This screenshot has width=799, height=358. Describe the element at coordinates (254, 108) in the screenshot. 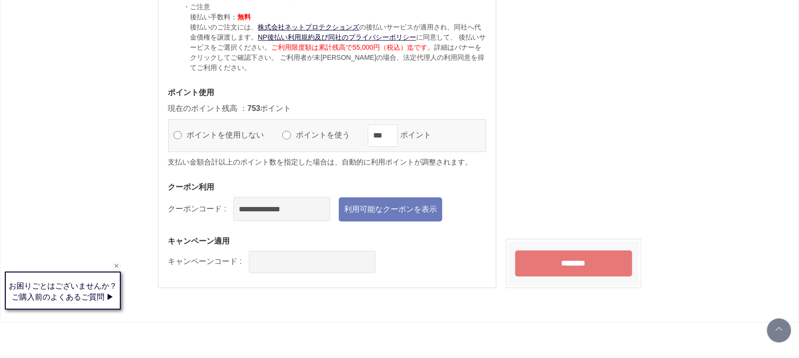

I see `span: 753` at that location.